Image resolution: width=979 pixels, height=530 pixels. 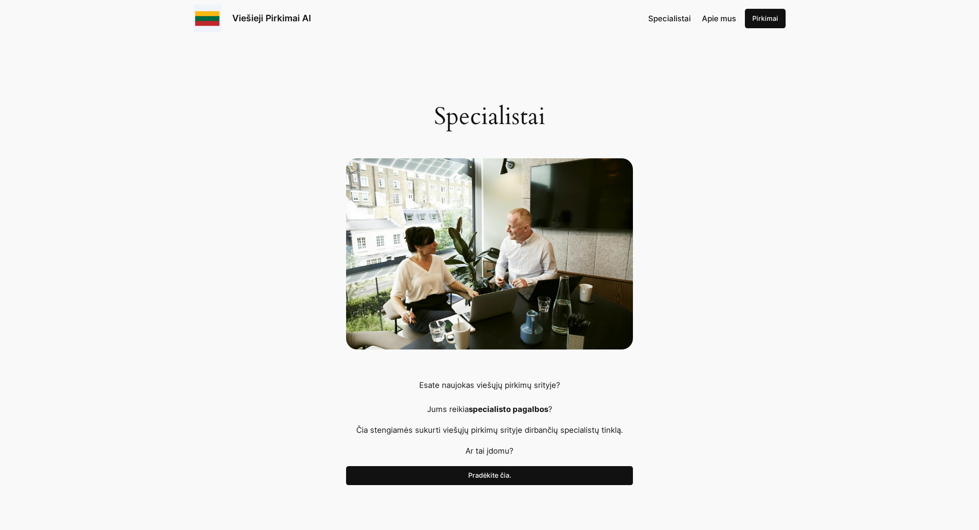 I want to click on img: Viešieji pirkimai logo, so click(x=207, y=19).